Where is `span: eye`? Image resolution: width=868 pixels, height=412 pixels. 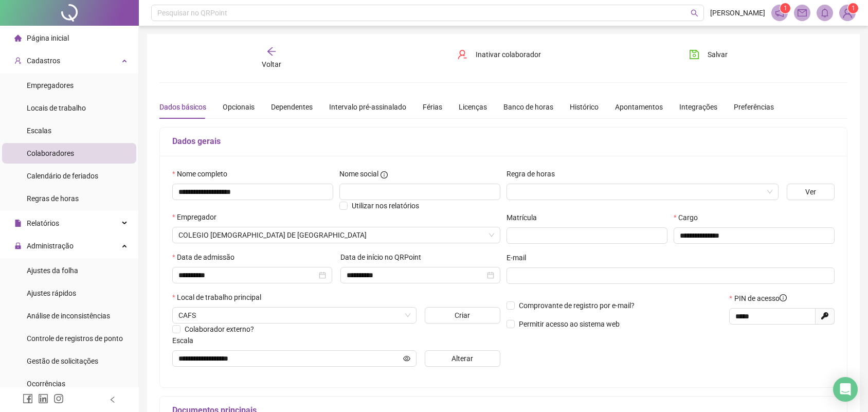 span: eye is located at coordinates (407, 359).